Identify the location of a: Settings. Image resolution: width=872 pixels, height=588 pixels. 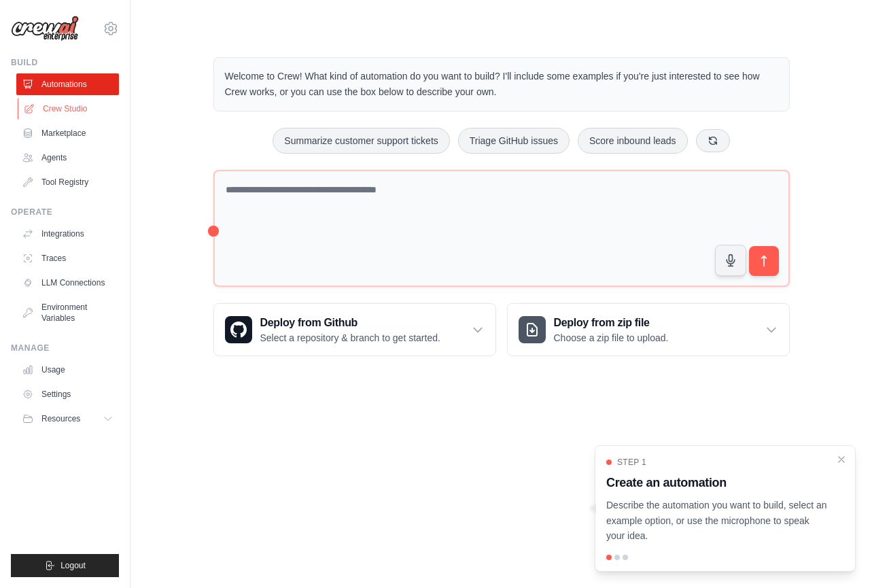
(68, 394).